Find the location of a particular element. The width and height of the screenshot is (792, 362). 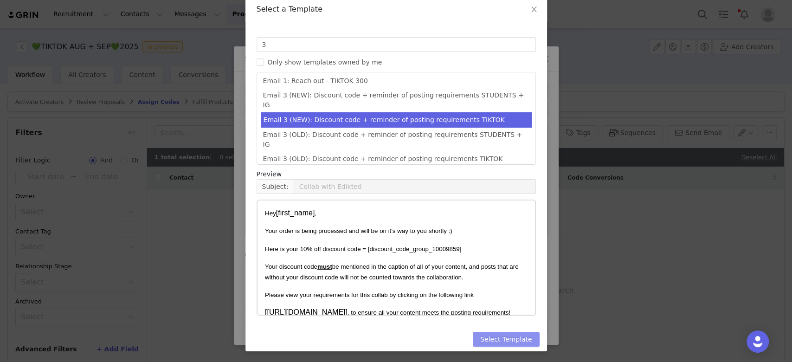

span: Your discount code be mentioned in the caption of all of your content, and posts that are without... is located at coordinates (134, 71).